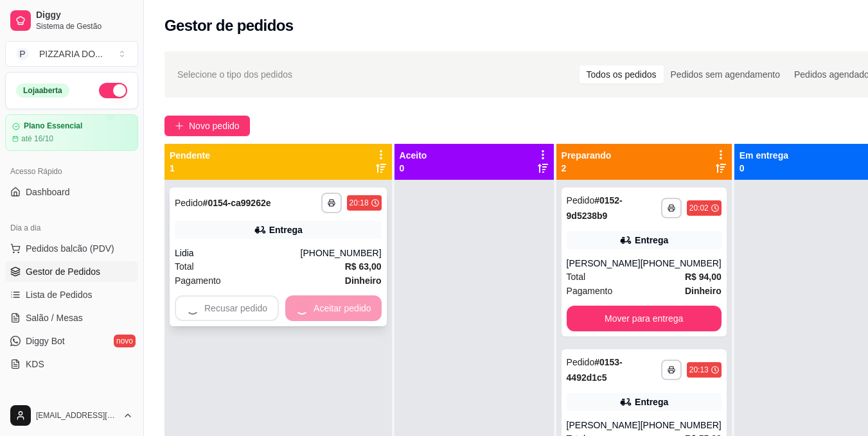 This screenshot has width=868, height=436. I want to click on span: Gestor de Pedidos, so click(63, 272).